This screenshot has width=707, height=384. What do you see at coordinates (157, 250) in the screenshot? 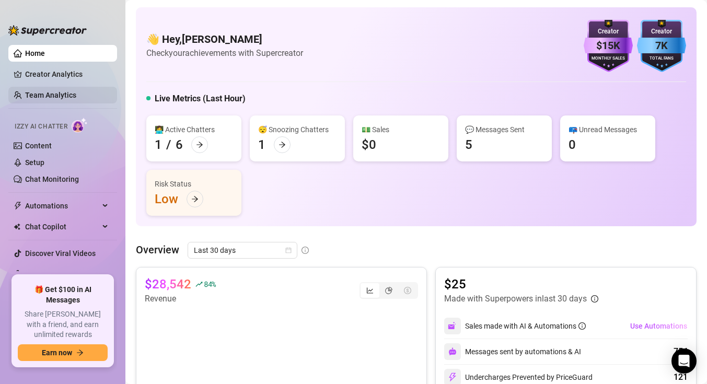
I see `article: Overview` at bounding box center [157, 250].